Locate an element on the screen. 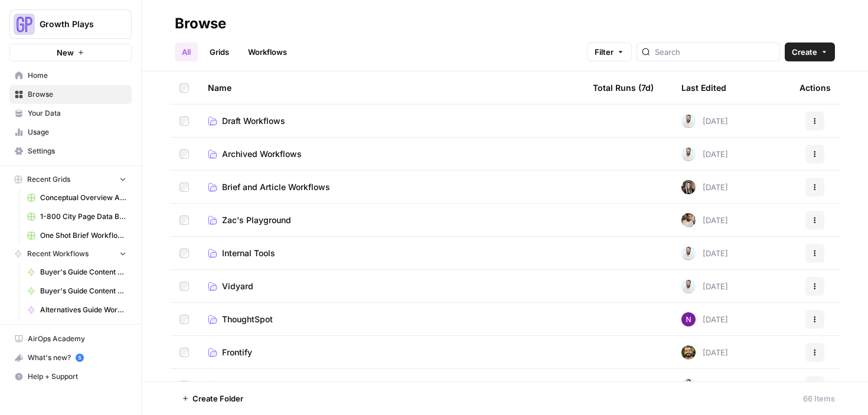 Image resolution: width=868 pixels, height=415 pixels. input: Search is located at coordinates (714, 52).